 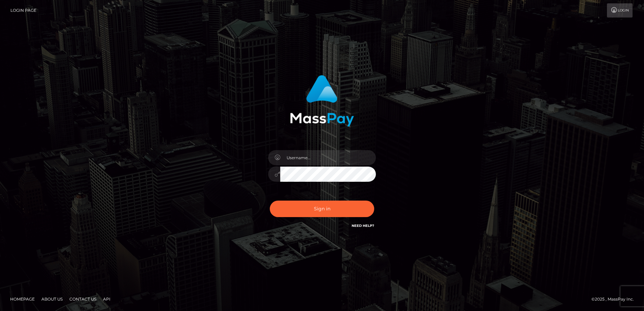 What do you see at coordinates (52, 299) in the screenshot?
I see `a: About Us` at bounding box center [52, 299].